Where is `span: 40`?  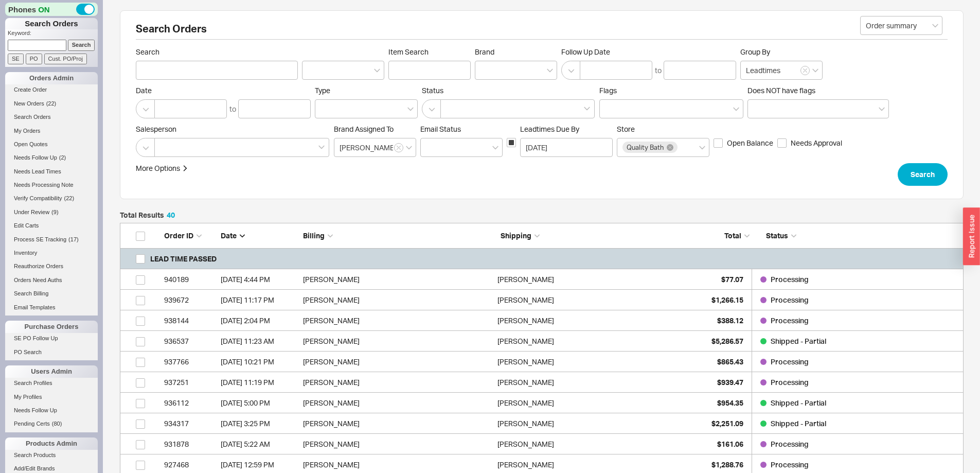
span: 40 is located at coordinates (171, 215).